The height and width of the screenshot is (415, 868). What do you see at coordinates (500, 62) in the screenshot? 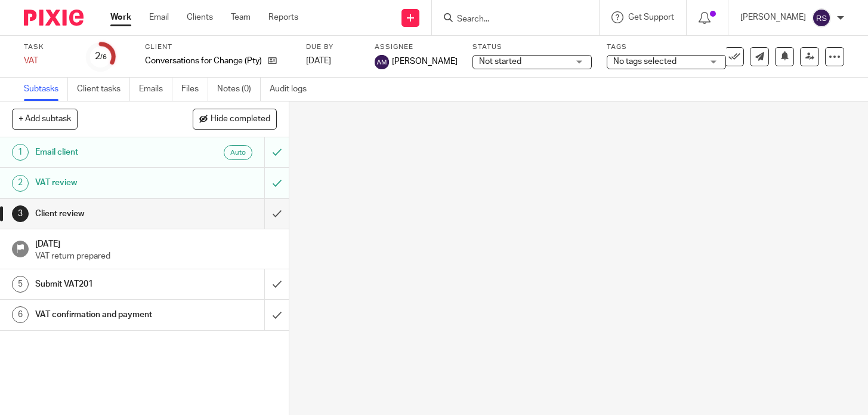
I see `span: Not started` at bounding box center [500, 62].